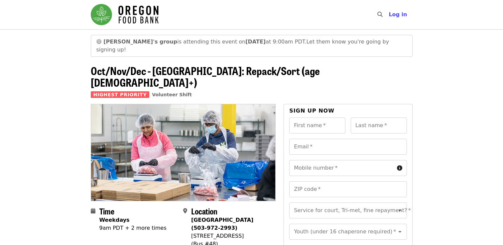 The height and width of the screenshot is (245, 503). What do you see at coordinates (205, 42) in the screenshot?
I see `span: is attending this event on at 9:00am PDT.` at bounding box center [205, 42].